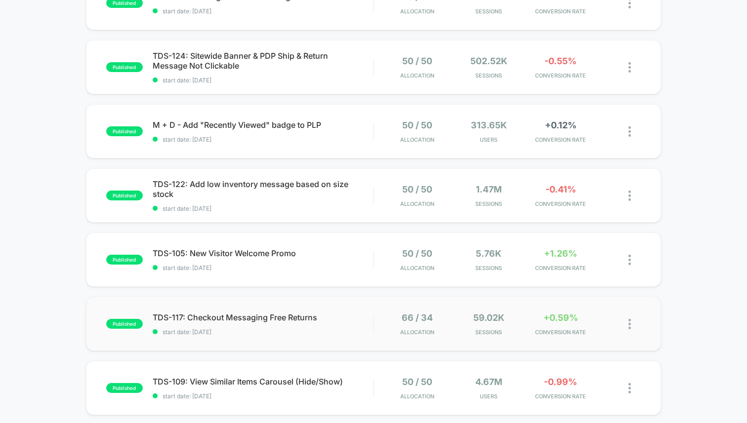 This screenshot has height=423, width=747. What do you see at coordinates (488, 61) in the screenshot?
I see `span: 502.52k` at bounding box center [488, 61].